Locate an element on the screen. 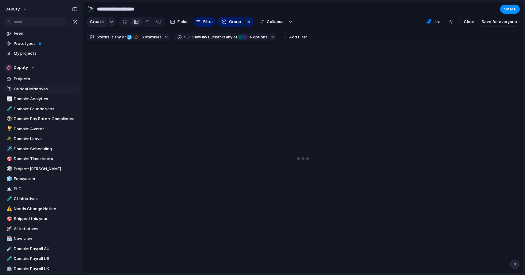 The width and height of the screenshot is (525, 275). span: Projects is located at coordinates (46, 79).